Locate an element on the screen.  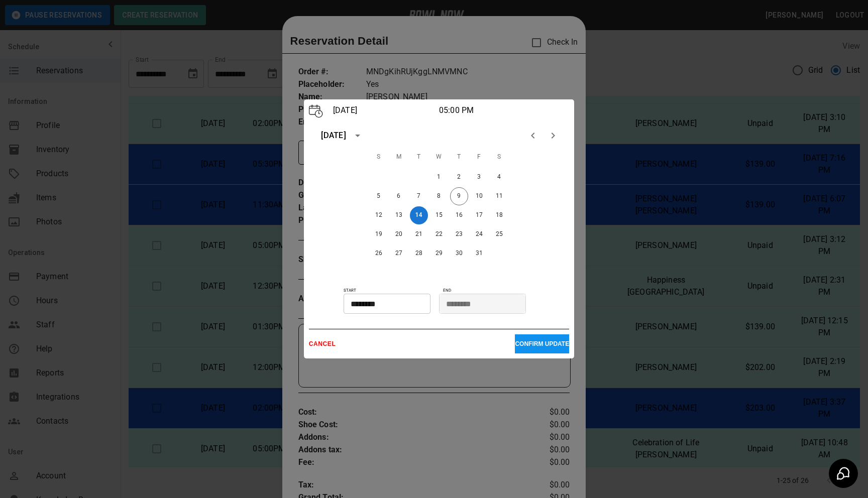
span: Friday is located at coordinates (479, 157).